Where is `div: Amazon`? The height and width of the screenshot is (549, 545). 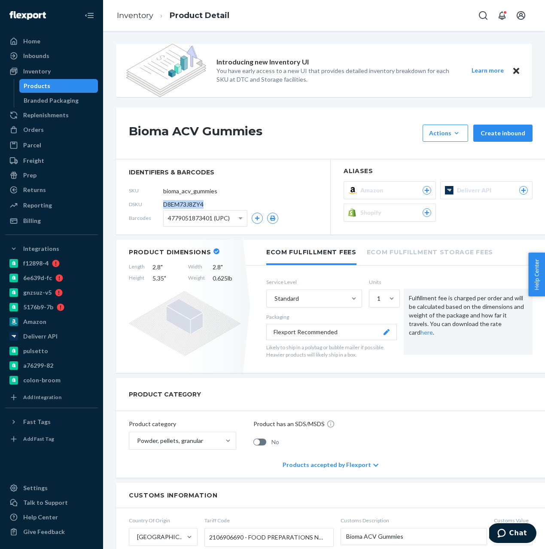 div: Amazon is located at coordinates (35, 322).